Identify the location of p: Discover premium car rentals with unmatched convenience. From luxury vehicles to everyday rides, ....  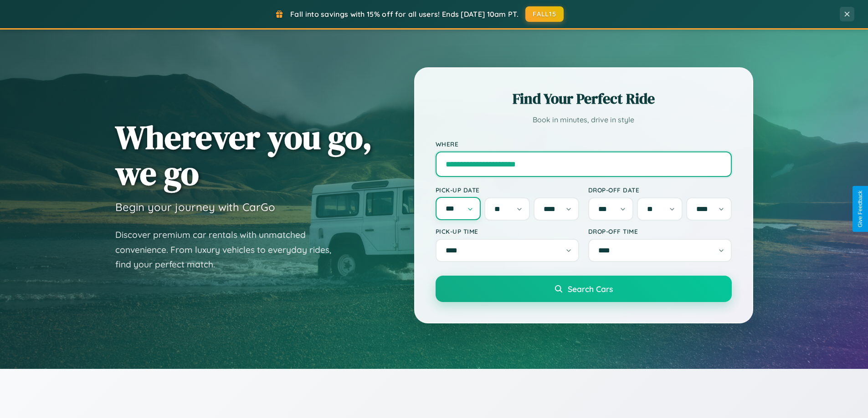
(230, 250).